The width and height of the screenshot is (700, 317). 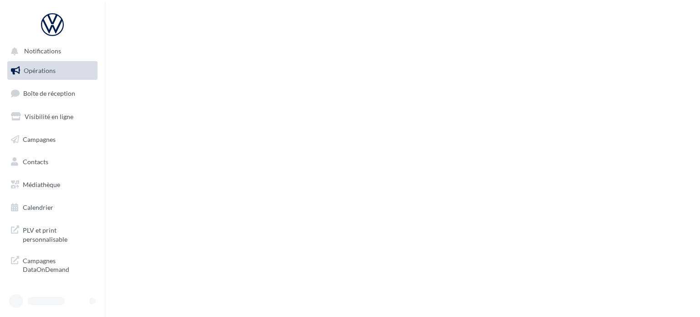 I want to click on span: Boîte de réception, so click(x=49, y=93).